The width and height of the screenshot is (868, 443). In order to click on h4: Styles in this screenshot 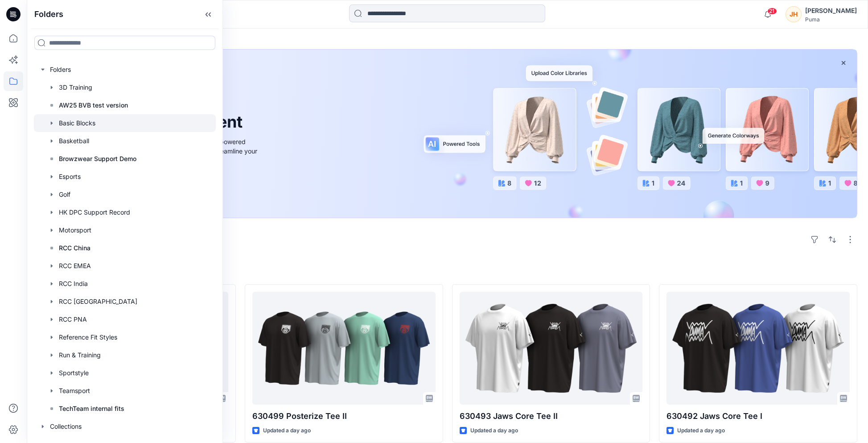, I will do `click(447, 270)`.